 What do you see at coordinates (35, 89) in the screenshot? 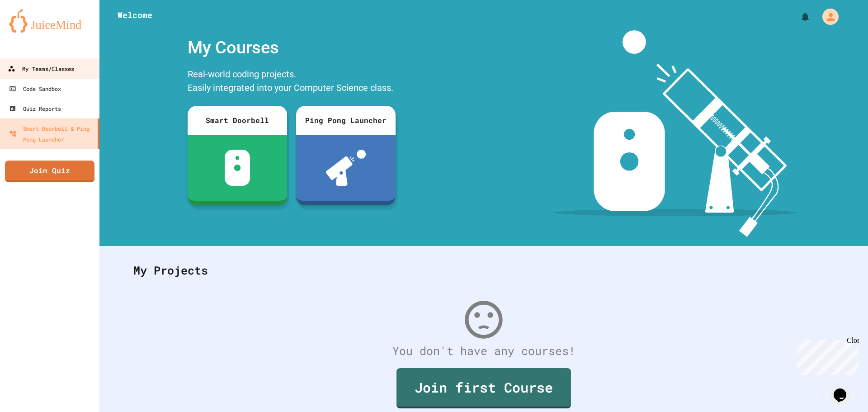
I see `div: Code Sandbox` at bounding box center [35, 89].